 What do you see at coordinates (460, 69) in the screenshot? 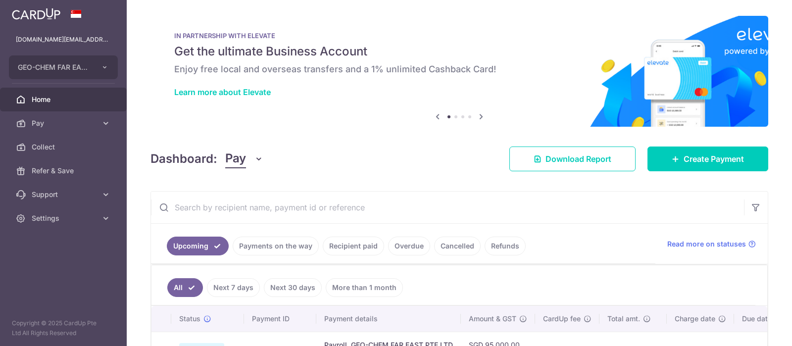
I see `h6: Enjoy free local and overseas transfers and a 1% unlimited Cashback Card!` at bounding box center [460, 69].